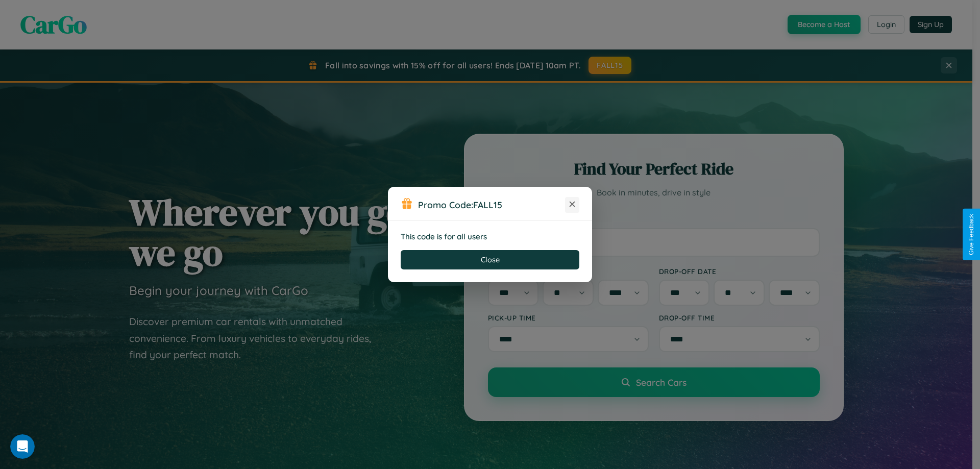  What do you see at coordinates (490, 260) in the screenshot?
I see `button: Close` at bounding box center [490, 260].